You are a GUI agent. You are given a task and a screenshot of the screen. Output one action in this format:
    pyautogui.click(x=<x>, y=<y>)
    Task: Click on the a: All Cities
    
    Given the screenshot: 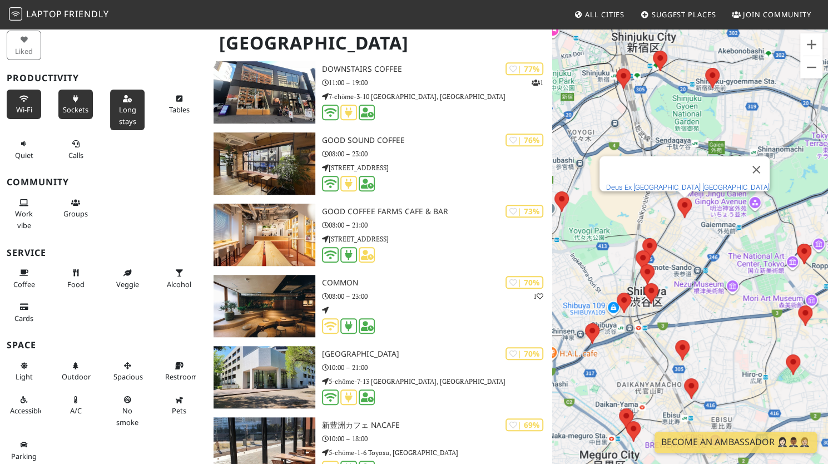 What is the action you would take?
    pyautogui.click(x=599, y=14)
    